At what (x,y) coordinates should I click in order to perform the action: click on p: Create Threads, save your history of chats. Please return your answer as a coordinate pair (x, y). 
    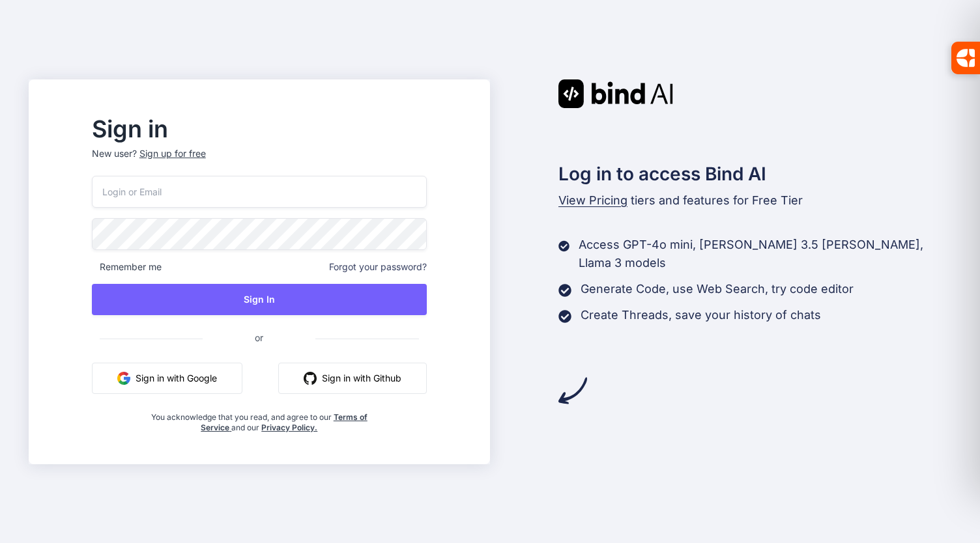
    Looking at the image, I should click on (700, 315).